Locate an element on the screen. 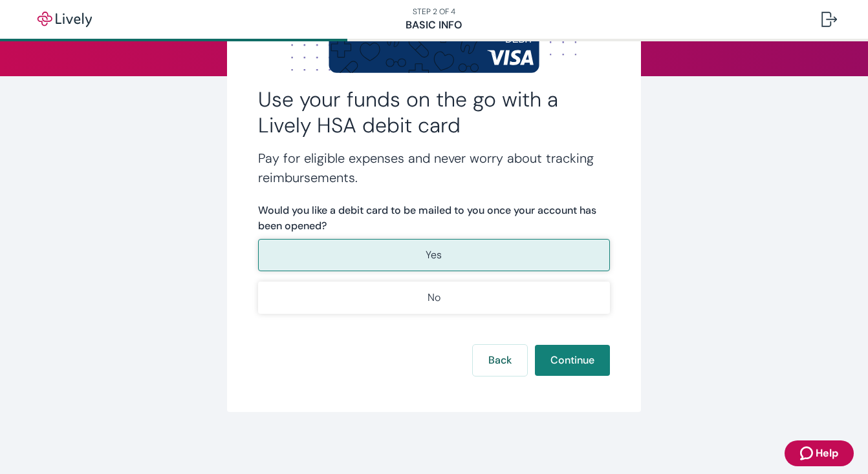 This screenshot has height=474, width=868. button: Yes is located at coordinates (434, 255).